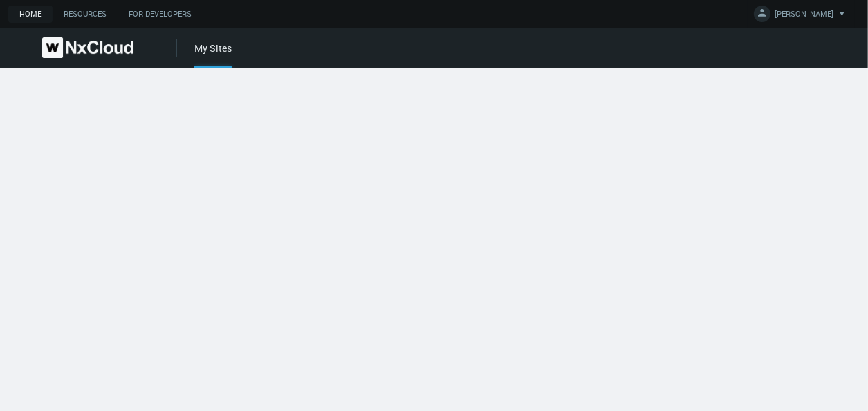 This screenshot has height=411, width=868. Describe the element at coordinates (213, 54) in the screenshot. I see `div: My Sites` at that location.